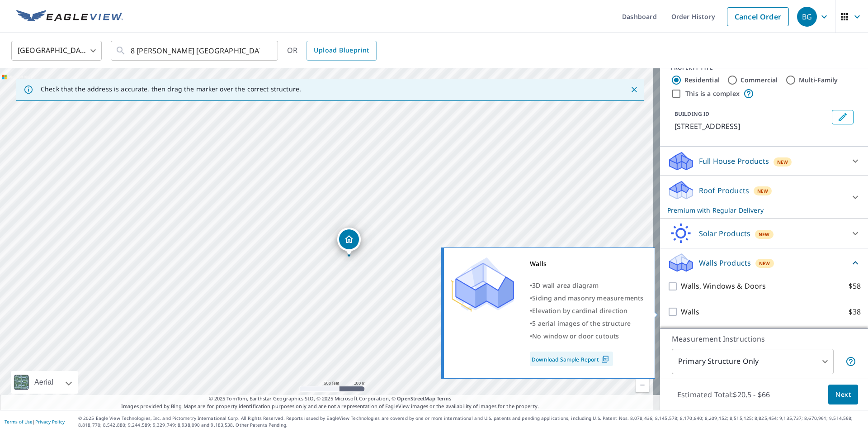 The width and height of the screenshot is (868, 433). Describe the element at coordinates (171, 89) in the screenshot. I see `p: Check that the address is accurate, then drag the marker over the correct structure.` at that location.